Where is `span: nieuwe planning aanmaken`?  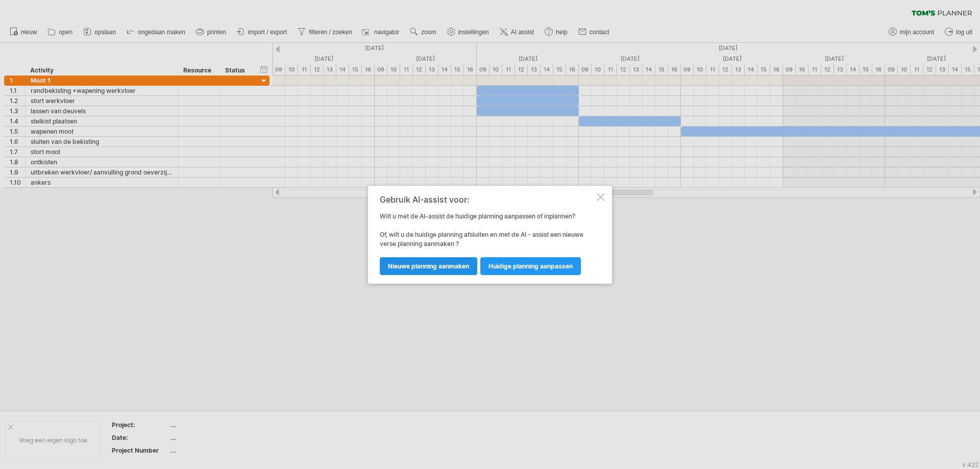 span: nieuwe planning aanmaken is located at coordinates (428, 266).